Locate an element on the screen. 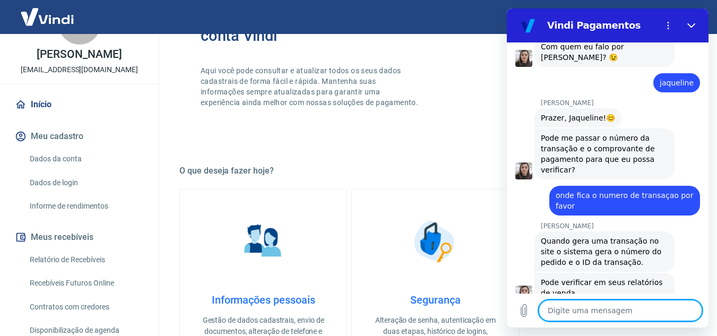 The image size is (717, 336). h4: Informações pessoais is located at coordinates (263, 300).